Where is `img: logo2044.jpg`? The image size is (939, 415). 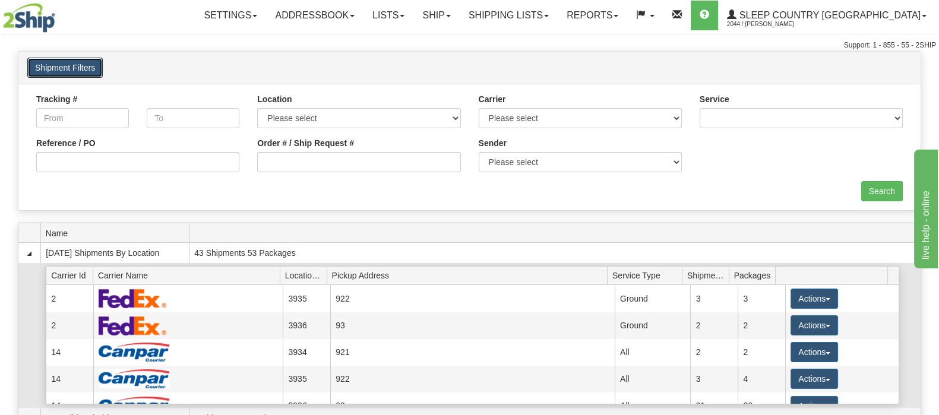 img: logo2044.jpg is located at coordinates (29, 18).